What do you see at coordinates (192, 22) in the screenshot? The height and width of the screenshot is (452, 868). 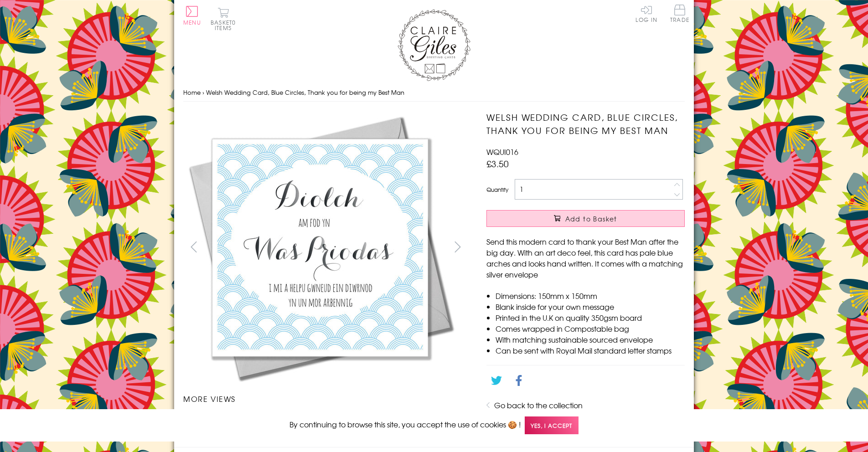 I see `span: Menu` at bounding box center [192, 22].